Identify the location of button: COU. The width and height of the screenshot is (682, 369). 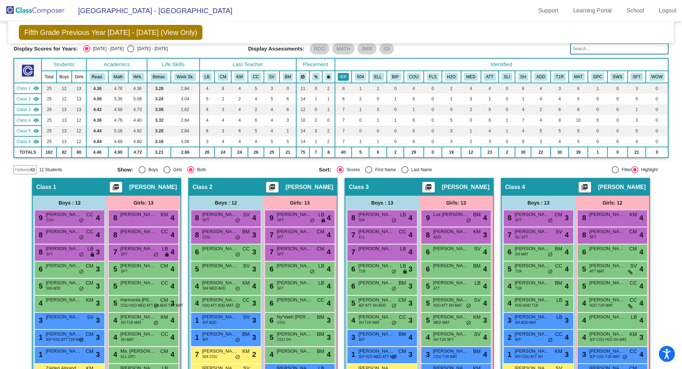
(414, 77).